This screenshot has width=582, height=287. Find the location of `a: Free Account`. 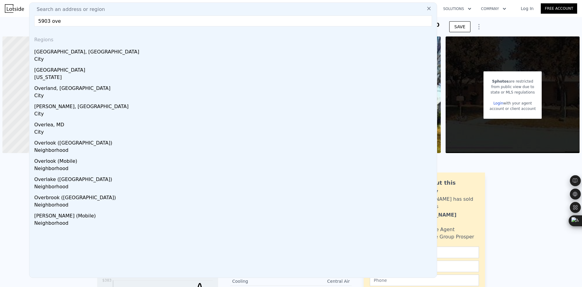

a: Free Account is located at coordinates (559, 8).